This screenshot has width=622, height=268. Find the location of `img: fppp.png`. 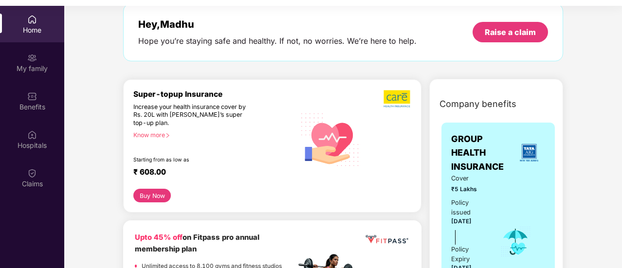

img: fppp.png is located at coordinates (387, 239).